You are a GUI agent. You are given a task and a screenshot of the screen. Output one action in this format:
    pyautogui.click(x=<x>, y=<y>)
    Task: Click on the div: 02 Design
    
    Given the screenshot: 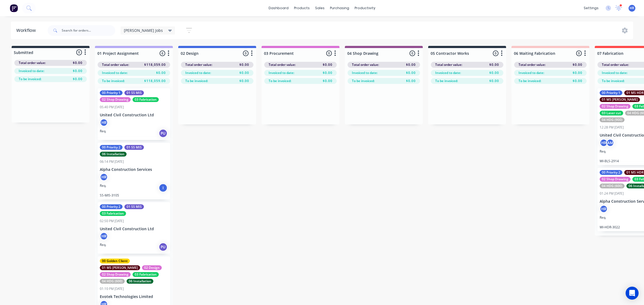 What is the action you would take?
    pyautogui.click(x=152, y=268)
    